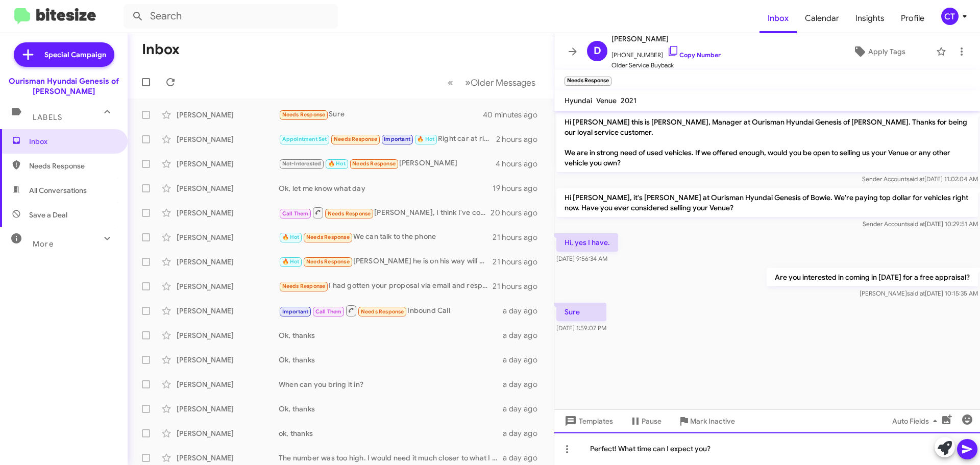  Describe the element at coordinates (397, 139) in the screenshot. I see `span: Important` at that location.